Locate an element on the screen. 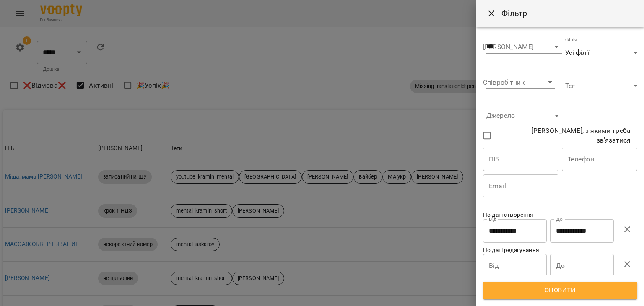  span: Оновити is located at coordinates (560, 290).